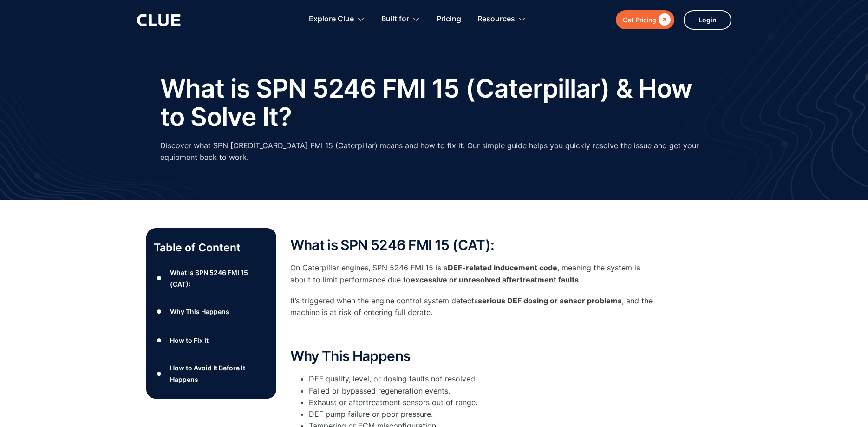 This screenshot has height=427, width=868. What do you see at coordinates (211, 279) in the screenshot?
I see `a: ●What is SPN 5246 FMI 15 (CAT):` at bounding box center [211, 279].